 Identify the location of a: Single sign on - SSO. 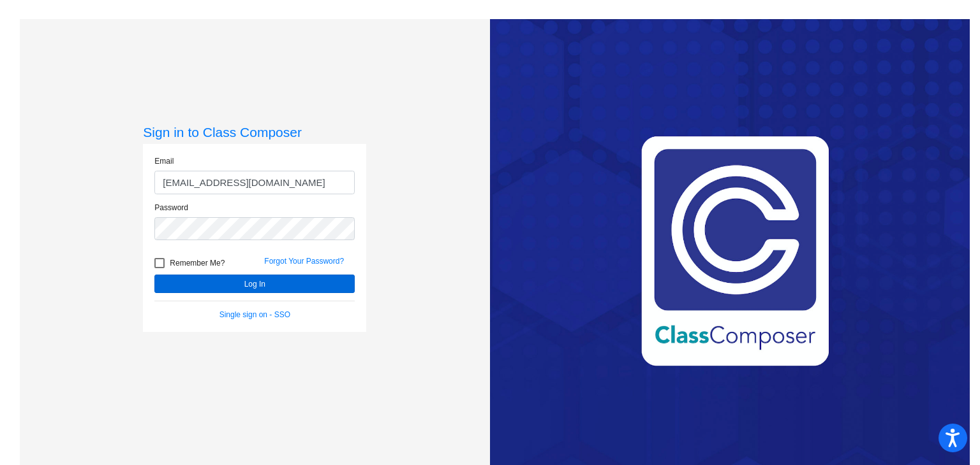
(255, 315).